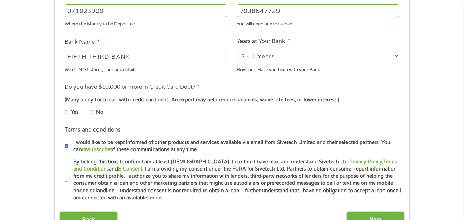 The width and height of the screenshot is (464, 220). I want to click on label: Do you have $10,000 or more in Credit Card Debt?, so click(132, 87).